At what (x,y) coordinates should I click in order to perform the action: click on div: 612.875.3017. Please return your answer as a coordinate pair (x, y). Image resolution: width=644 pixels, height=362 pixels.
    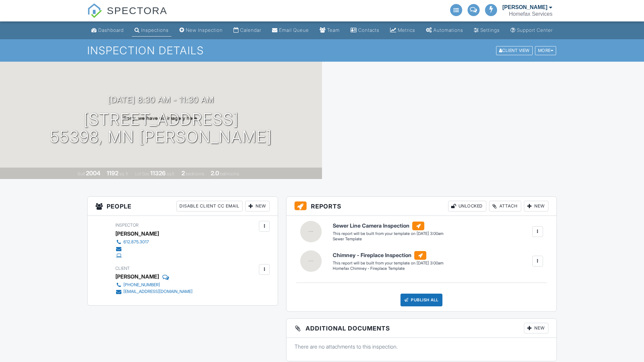
    Looking at the image, I should click on (137, 242).